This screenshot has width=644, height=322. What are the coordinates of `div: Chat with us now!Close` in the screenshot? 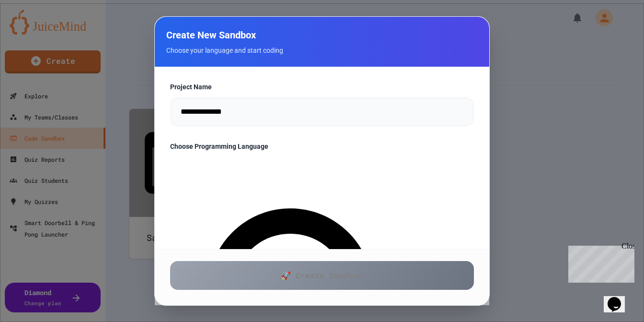 It's located at (35, 32).